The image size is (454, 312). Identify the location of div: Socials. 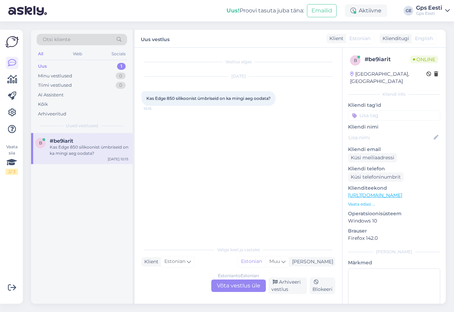
(118, 54).